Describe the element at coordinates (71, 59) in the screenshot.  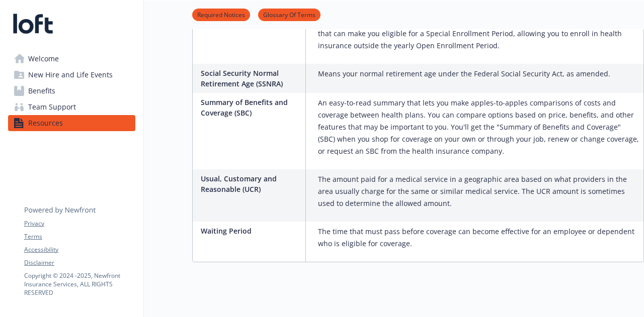
I see `a: Welcome` at that location.